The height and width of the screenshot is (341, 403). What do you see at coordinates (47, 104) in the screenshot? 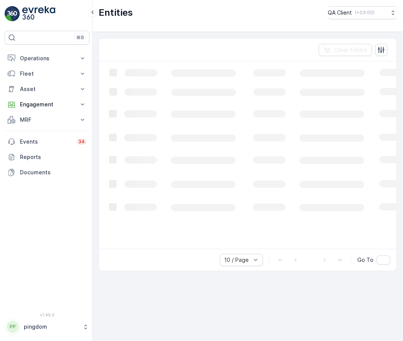
I see `p: Engagement` at bounding box center [47, 104].